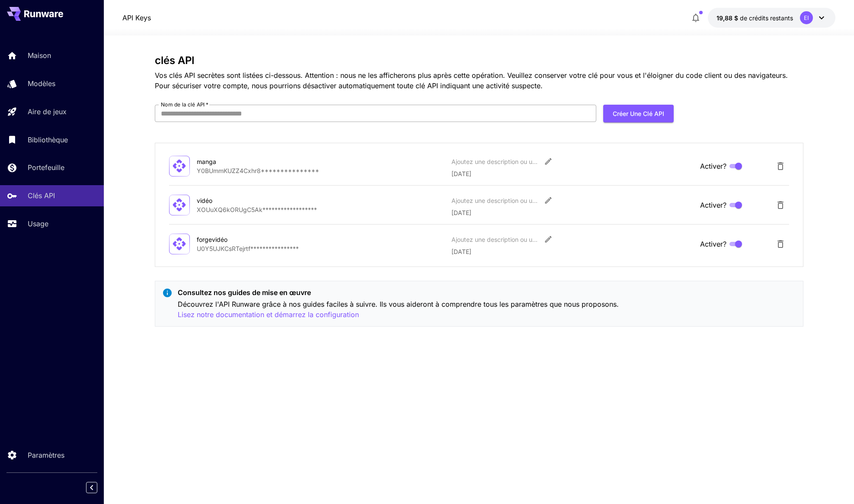 This screenshot has width=854, height=504. Describe the element at coordinates (268, 314) in the screenshot. I see `font: Lisez notre documentation et démarrez la configuration` at that location.